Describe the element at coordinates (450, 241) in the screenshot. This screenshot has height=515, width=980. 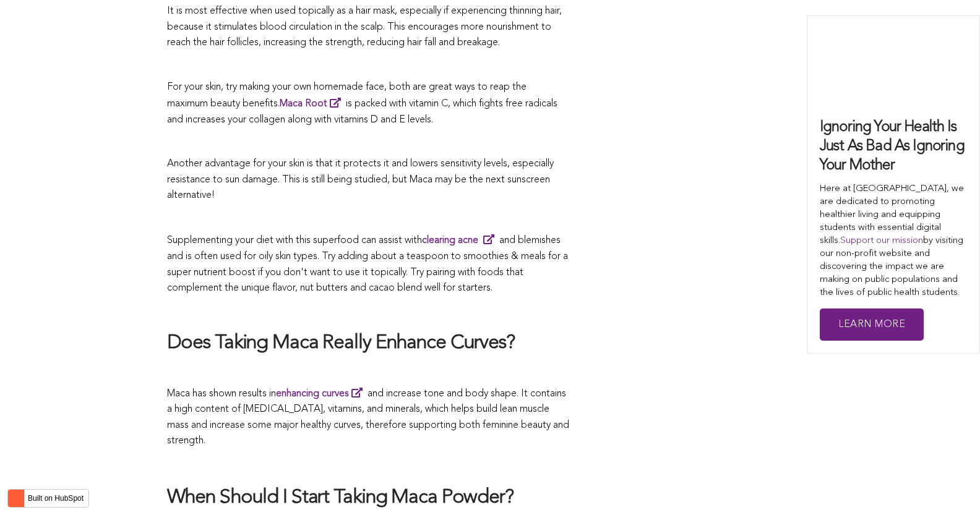
I see `strong: clearing acne` at that location.